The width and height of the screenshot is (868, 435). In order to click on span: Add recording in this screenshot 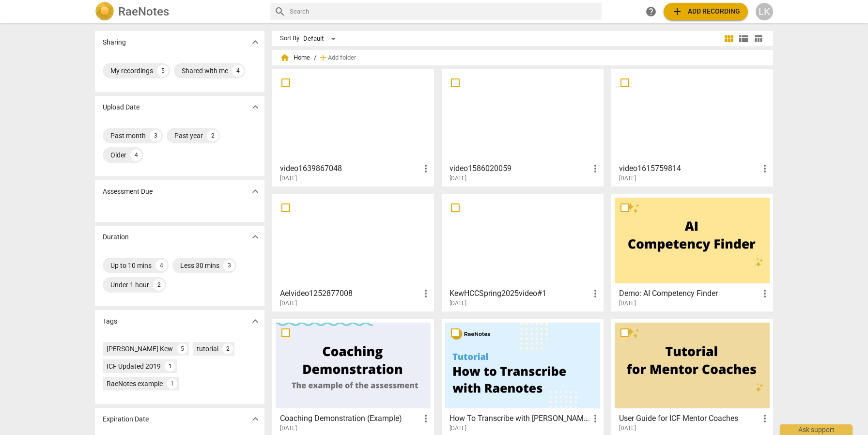, I will do `click(706, 11)`.